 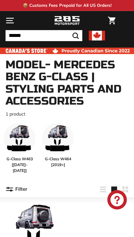 I want to click on img: Logo_285_Motorsport_areodynamics_components, so click(x=67, y=21).